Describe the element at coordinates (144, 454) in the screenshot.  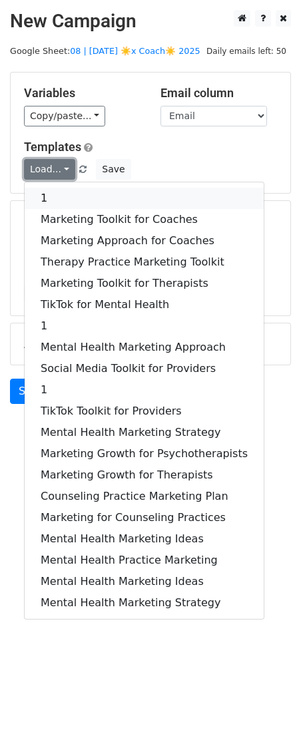
I see `a: Marketing Growth for Psychotherapists` at that location.